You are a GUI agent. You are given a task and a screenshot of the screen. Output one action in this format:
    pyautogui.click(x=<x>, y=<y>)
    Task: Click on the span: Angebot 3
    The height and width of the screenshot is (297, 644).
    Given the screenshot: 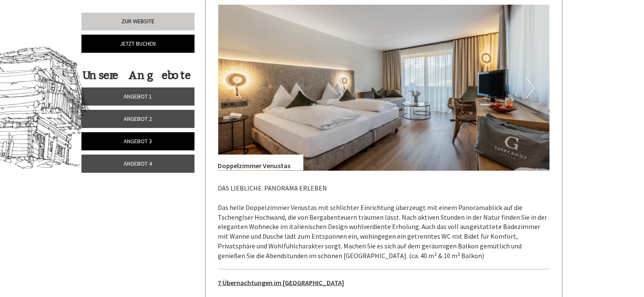 What is the action you would take?
    pyautogui.click(x=138, y=141)
    